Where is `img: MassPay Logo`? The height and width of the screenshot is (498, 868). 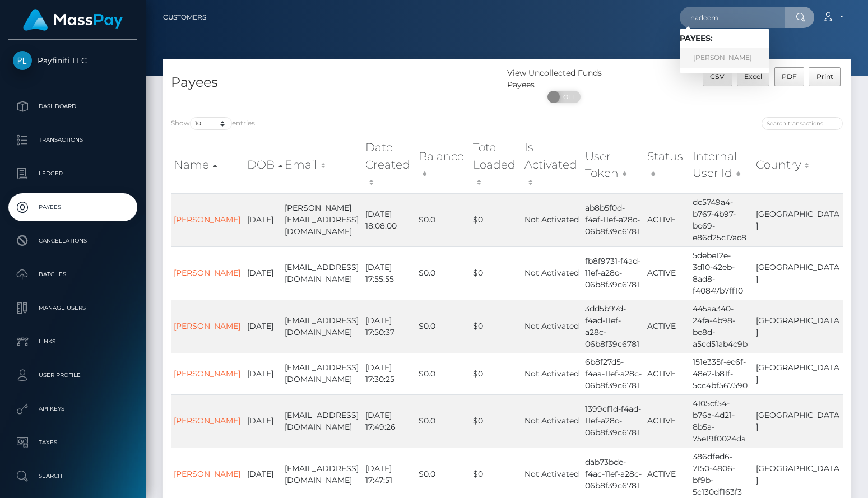 img: MassPay Logo is located at coordinates (73, 20).